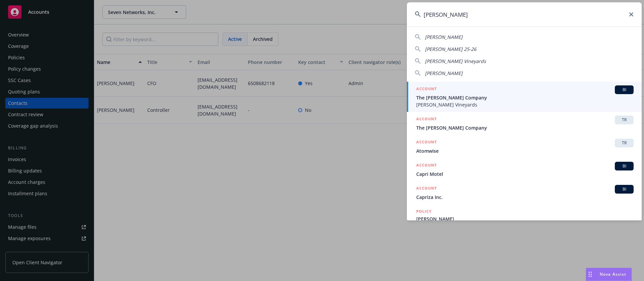  What do you see at coordinates (524, 169) in the screenshot?
I see `a: ACCOUNTBICapri Motel` at bounding box center [524, 169].